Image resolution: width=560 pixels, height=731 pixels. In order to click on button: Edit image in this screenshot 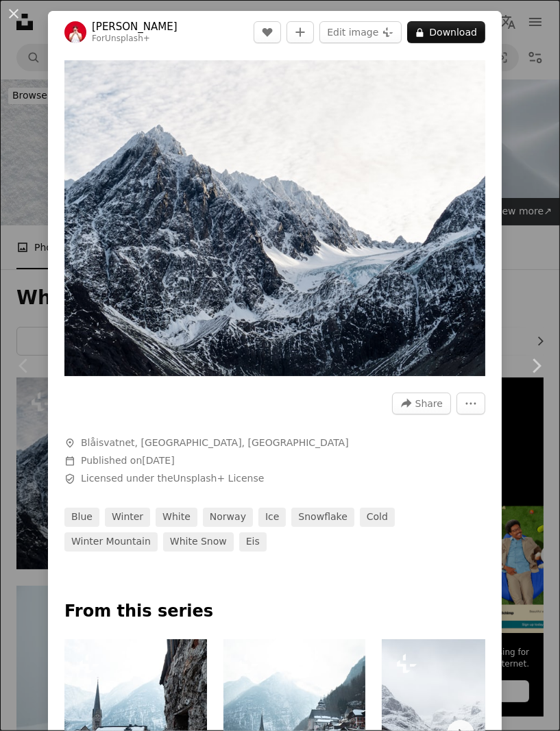, I will do `click(361, 32)`.